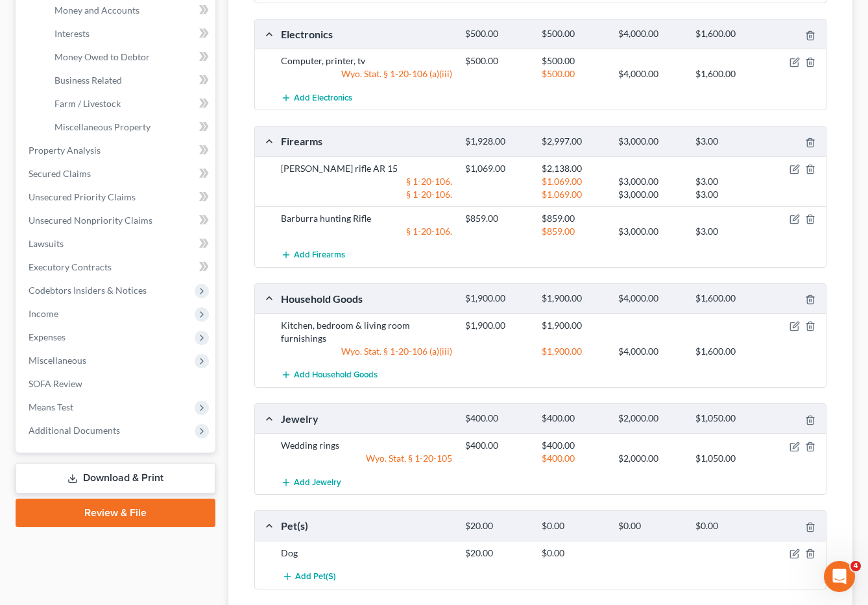 Image resolution: width=868 pixels, height=605 pixels. I want to click on span: Add Household Goods, so click(335, 375).